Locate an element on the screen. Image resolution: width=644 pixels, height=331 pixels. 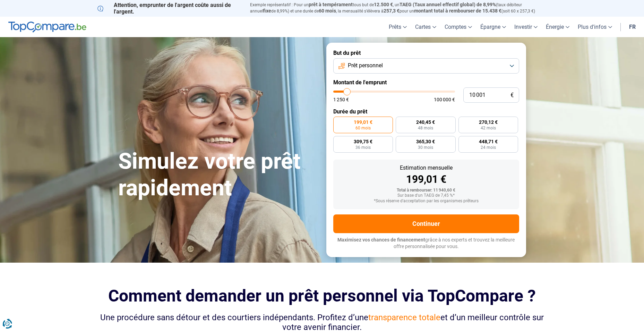
button: Prêt personnel is located at coordinates (427, 65).